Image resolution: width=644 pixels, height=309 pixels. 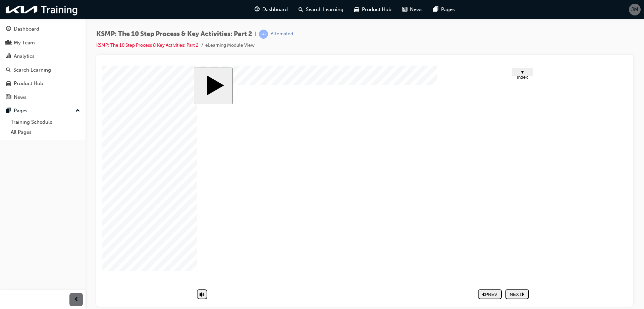 I want to click on div: Search Learning, so click(x=32, y=70).